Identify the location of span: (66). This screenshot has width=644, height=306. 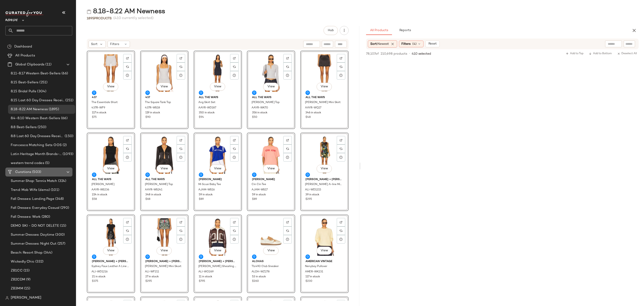
(64, 118).